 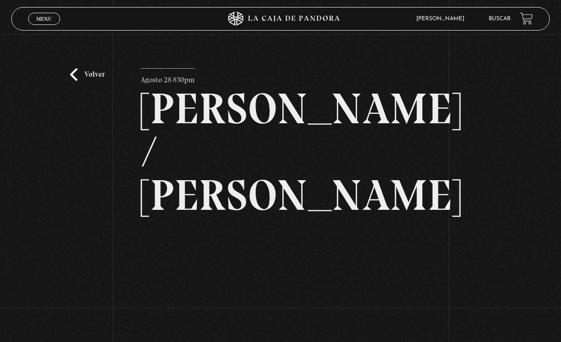 I want to click on span: Menu, so click(x=44, y=19).